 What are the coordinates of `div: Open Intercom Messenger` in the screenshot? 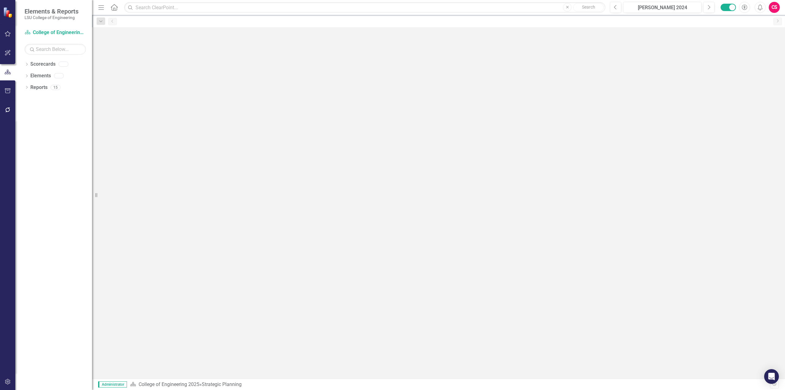 It's located at (772, 376).